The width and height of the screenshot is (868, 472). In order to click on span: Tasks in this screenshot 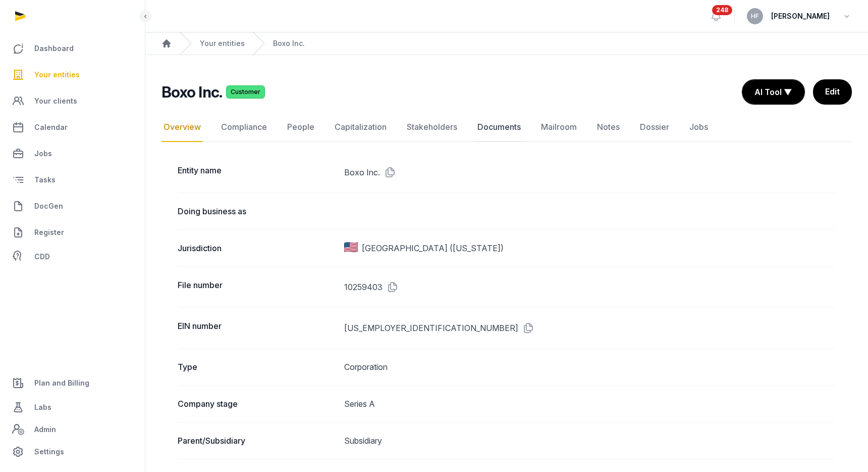, I will do `click(45, 180)`.